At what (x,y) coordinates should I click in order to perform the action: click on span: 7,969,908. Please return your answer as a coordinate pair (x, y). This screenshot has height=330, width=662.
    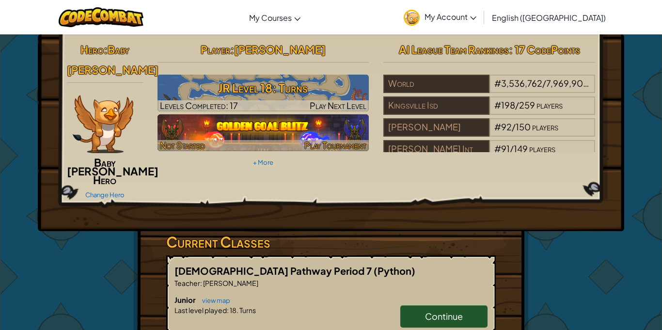
    Looking at the image, I should click on (568, 83).